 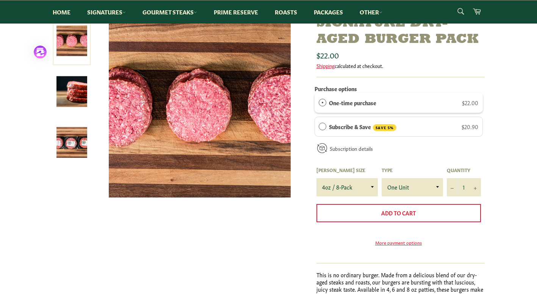 I want to click on label: One-time purchase, so click(x=353, y=102).